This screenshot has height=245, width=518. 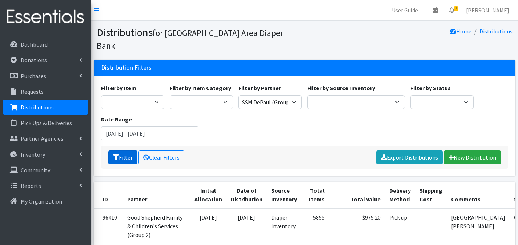 What do you see at coordinates (123, 157) in the screenshot?
I see `button: Filter` at bounding box center [123, 157].